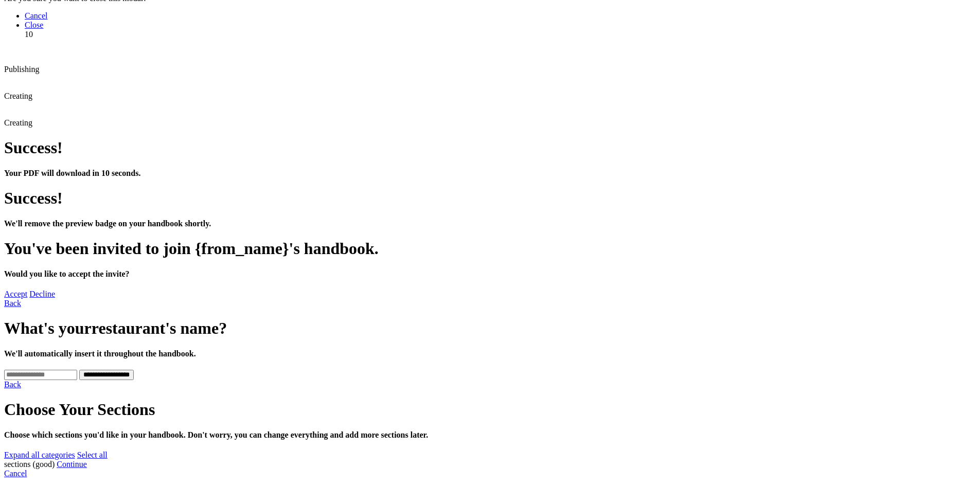  Describe the element at coordinates (40, 455) in the screenshot. I see `a: Expand all categories` at that location.